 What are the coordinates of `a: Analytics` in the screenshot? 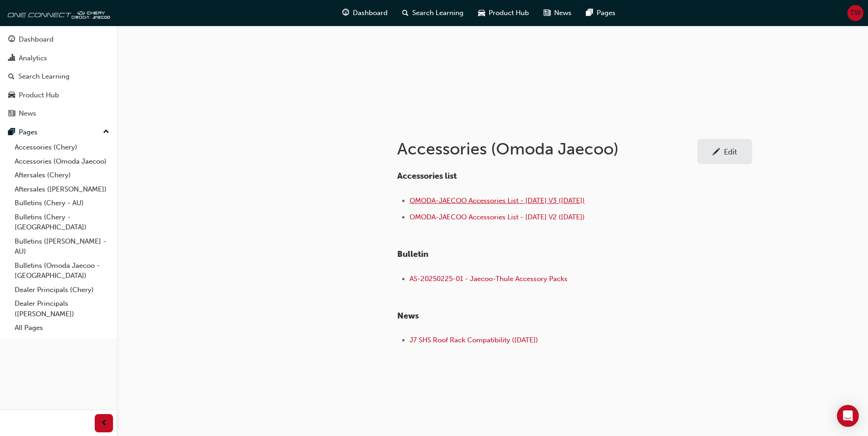 It's located at (58, 58).